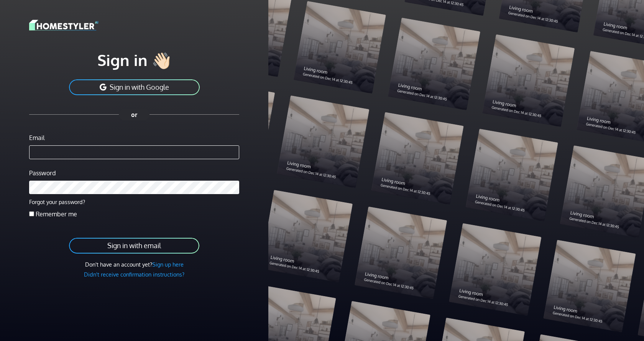  Describe the element at coordinates (134, 265) in the screenshot. I see `div: Don't have an account yet?` at that location.